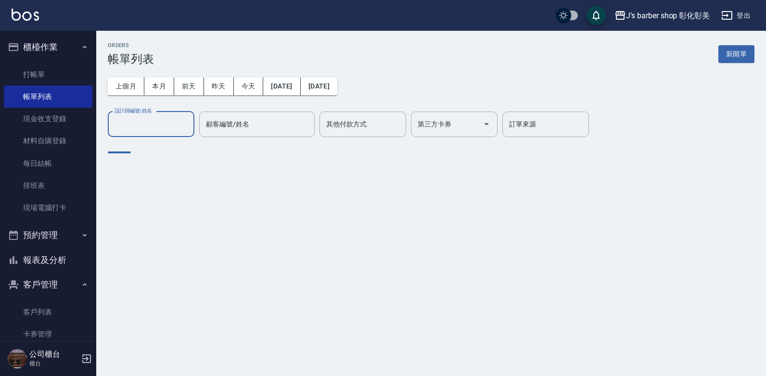  Describe the element at coordinates (668, 15) in the screenshot. I see `div: J’s barber shop 彰化彰美` at that location.